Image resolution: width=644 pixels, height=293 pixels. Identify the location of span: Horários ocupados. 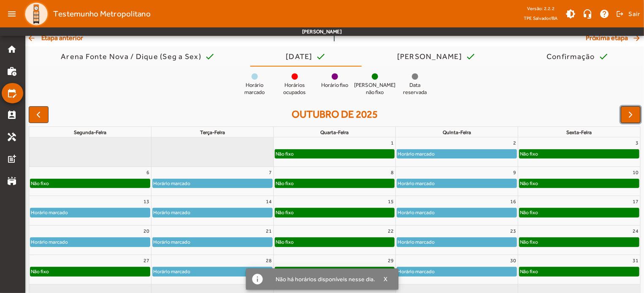
(295, 89).